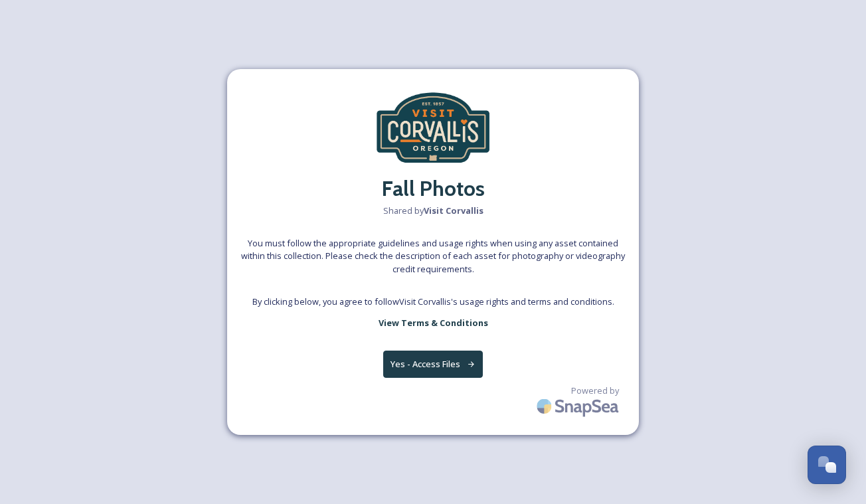 The height and width of the screenshot is (504, 866). Describe the element at coordinates (596, 391) in the screenshot. I see `span: Powered by` at that location.